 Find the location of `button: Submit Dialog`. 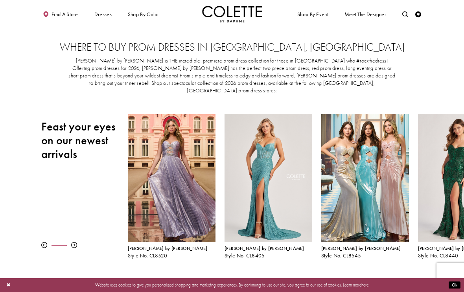

button: Submit Dialog is located at coordinates (455, 285).